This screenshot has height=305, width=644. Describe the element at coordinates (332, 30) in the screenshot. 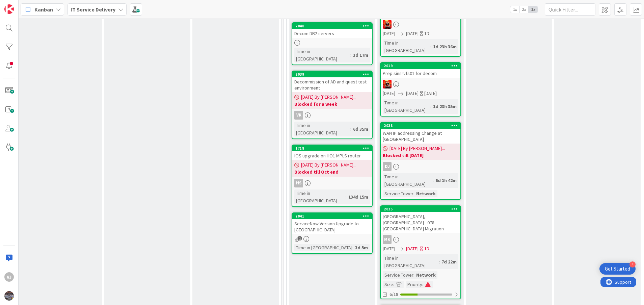

I see `div: 2040Decom DB2 servers` at that location.